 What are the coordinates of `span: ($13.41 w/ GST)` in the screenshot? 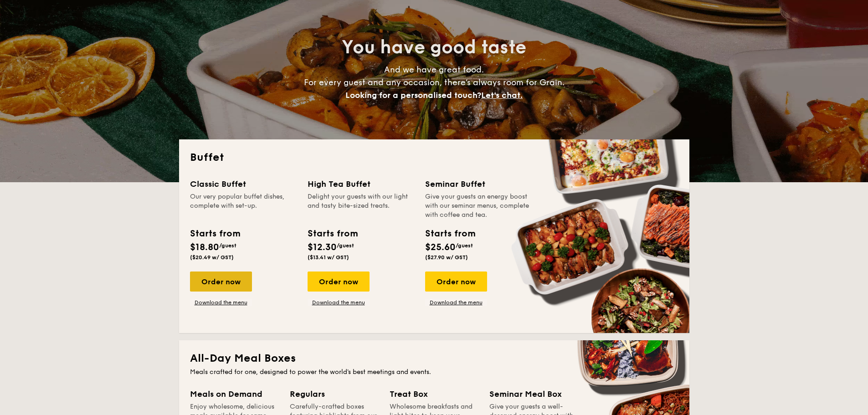 It's located at (328, 257).